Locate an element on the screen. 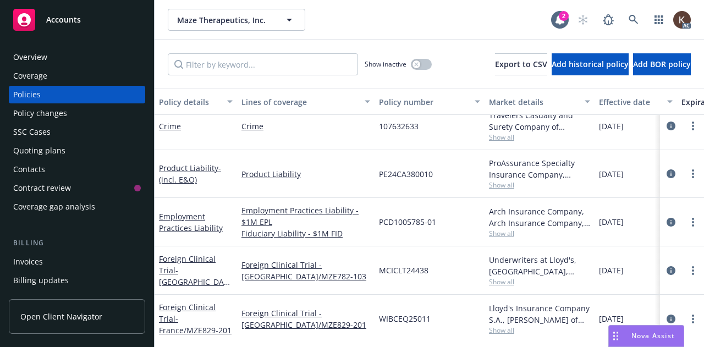  div: Invoices is located at coordinates (28, 262).